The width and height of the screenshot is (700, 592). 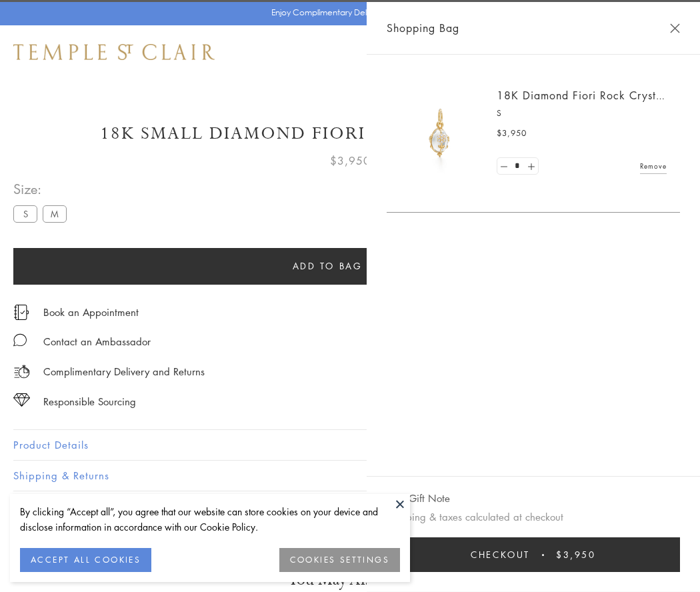 What do you see at coordinates (21, 371) in the screenshot?
I see `img: icon_delivery.svg` at bounding box center [21, 371].